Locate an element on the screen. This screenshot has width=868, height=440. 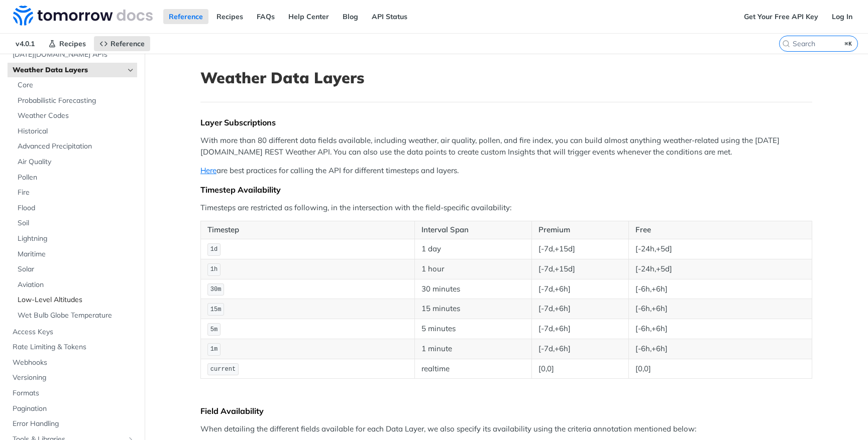
span: Core is located at coordinates (76, 85).